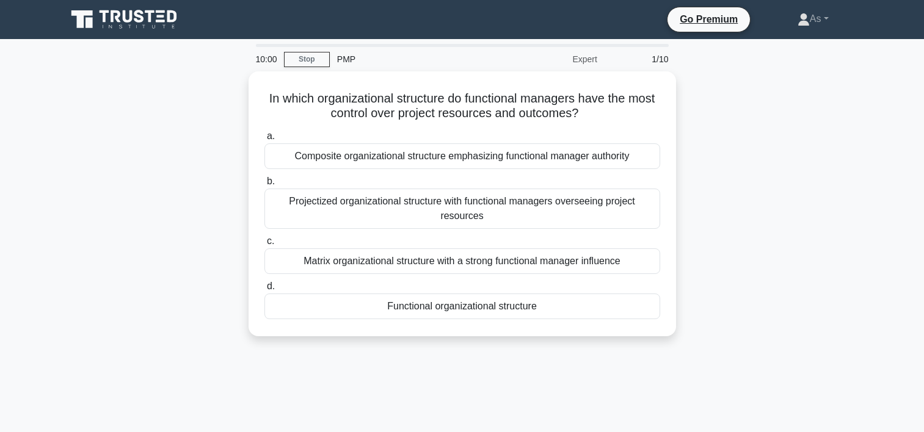 This screenshot has width=924, height=432. What do you see at coordinates (270, 136) in the screenshot?
I see `span: a.` at bounding box center [270, 136].